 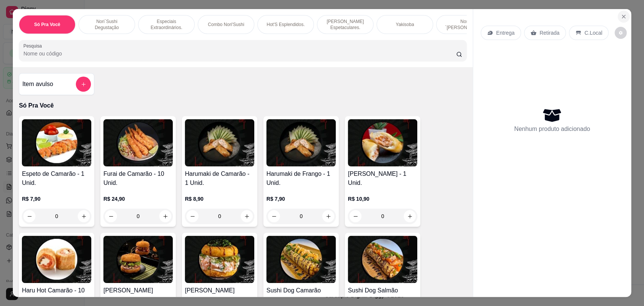 What do you see at coordinates (505, 33) in the screenshot?
I see `p: Entrega` at bounding box center [505, 33].